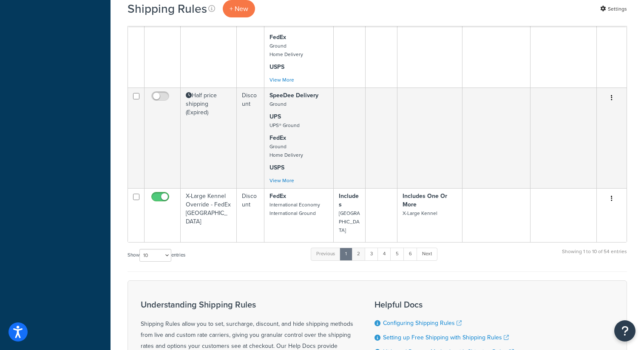  What do you see at coordinates (285, 125) in the screenshot?
I see `small: UPS® Ground` at bounding box center [285, 125].